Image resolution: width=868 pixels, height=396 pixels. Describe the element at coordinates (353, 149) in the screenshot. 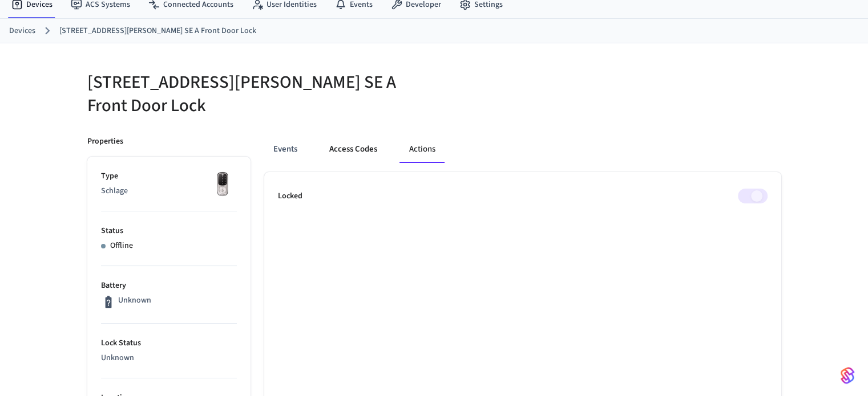

I see `button: Access Codes` at that location.